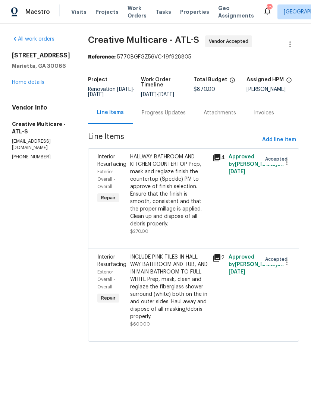 The height and width of the screenshot is (405, 311). What do you see at coordinates (144, 40) in the screenshot?
I see `span: Creative Multicare - ATL-S` at bounding box center [144, 40].